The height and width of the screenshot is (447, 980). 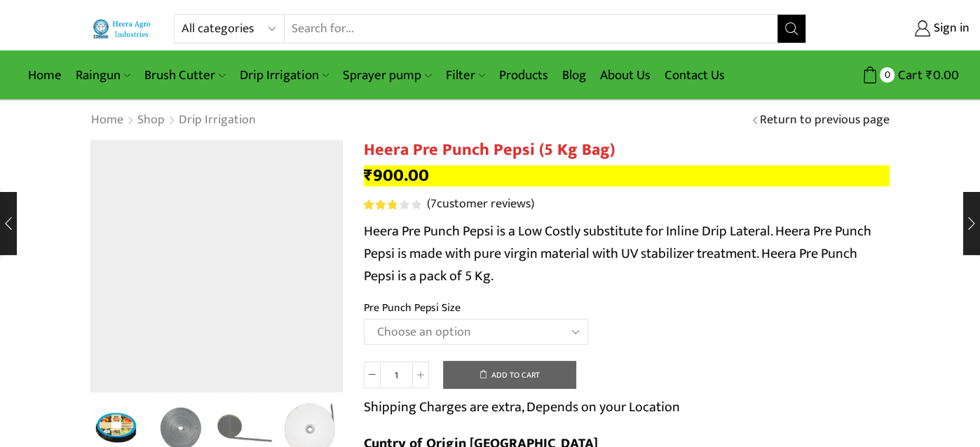 What do you see at coordinates (150, 120) in the screenshot?
I see `a: Shop` at bounding box center [150, 120].